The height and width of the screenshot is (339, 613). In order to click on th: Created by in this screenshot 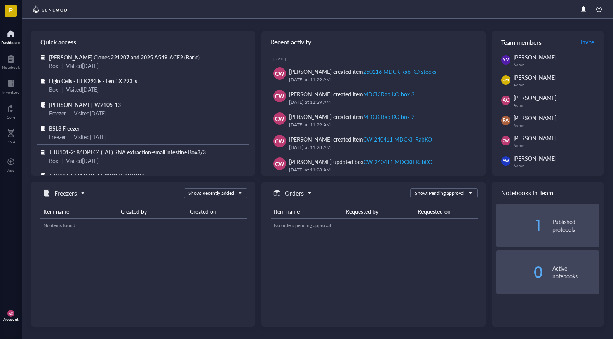, I will do `click(152, 211)`.